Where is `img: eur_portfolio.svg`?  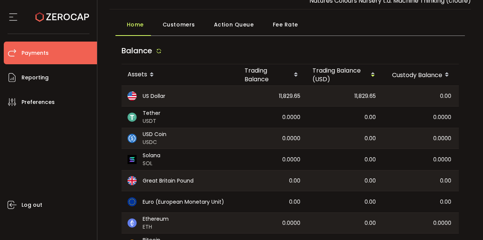
img: eur_portfolio.svg is located at coordinates (132, 202).